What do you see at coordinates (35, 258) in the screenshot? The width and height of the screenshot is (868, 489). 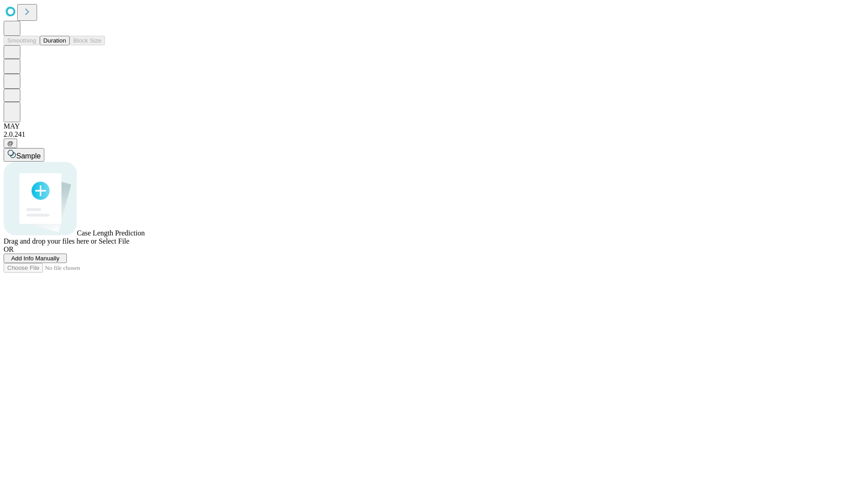 I see `button: Add Info Manually` at bounding box center [35, 258].